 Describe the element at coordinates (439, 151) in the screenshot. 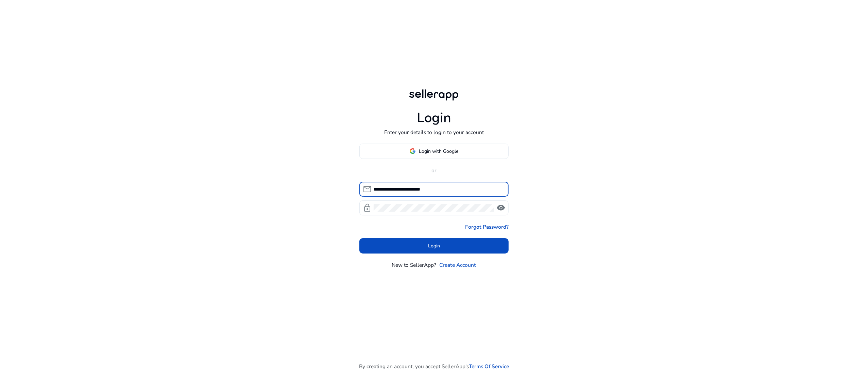

I see `span: Login with Google` at that location.